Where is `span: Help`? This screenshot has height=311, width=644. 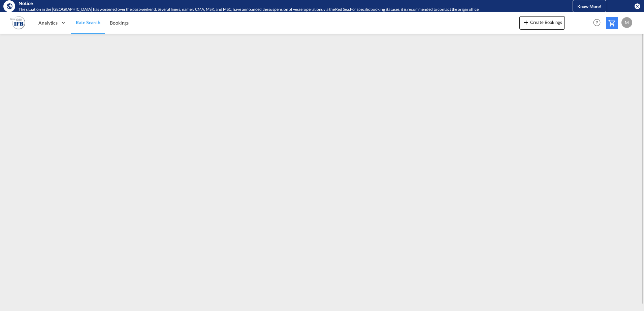 span: Help is located at coordinates (597, 23).